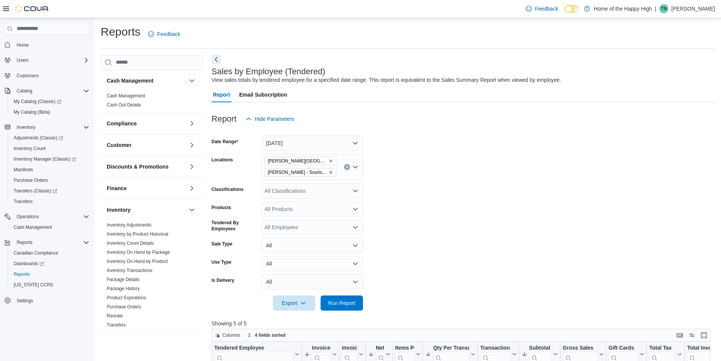 This screenshot has height=361, width=721. I want to click on button: Next, so click(216, 59).